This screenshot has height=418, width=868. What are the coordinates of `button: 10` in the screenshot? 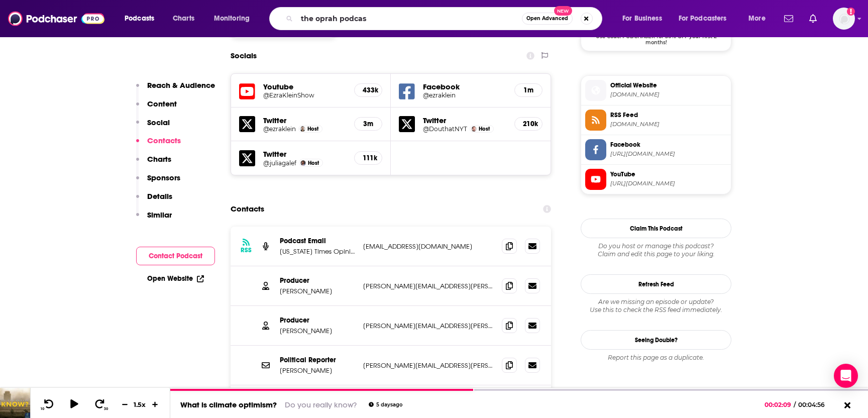 It's located at (48, 404).